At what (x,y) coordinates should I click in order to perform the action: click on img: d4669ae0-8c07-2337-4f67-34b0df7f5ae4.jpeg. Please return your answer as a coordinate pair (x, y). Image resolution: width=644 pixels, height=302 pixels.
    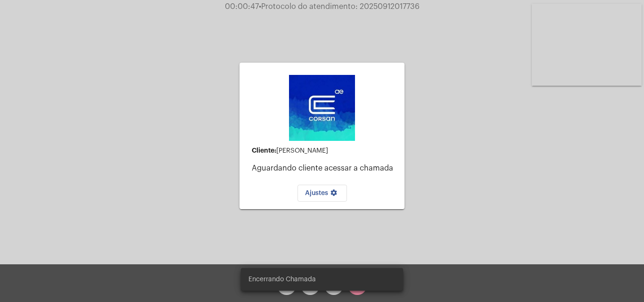
    Looking at the image, I should click on (322, 108).